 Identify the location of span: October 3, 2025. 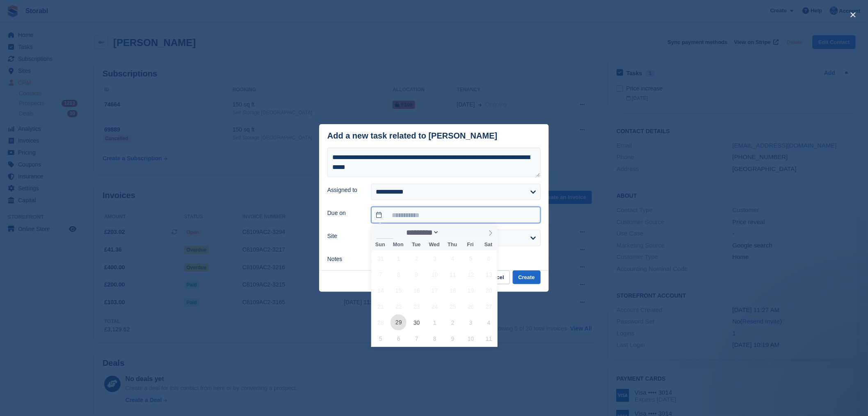
(470, 322).